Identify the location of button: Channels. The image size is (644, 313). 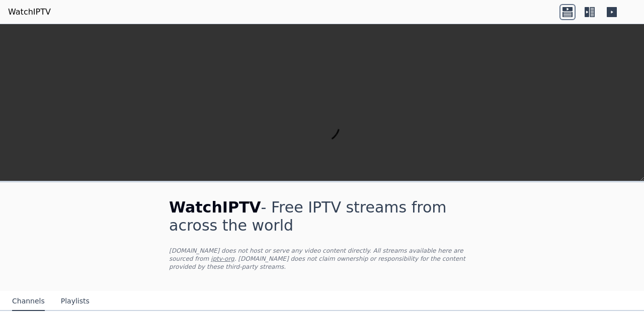
(28, 302).